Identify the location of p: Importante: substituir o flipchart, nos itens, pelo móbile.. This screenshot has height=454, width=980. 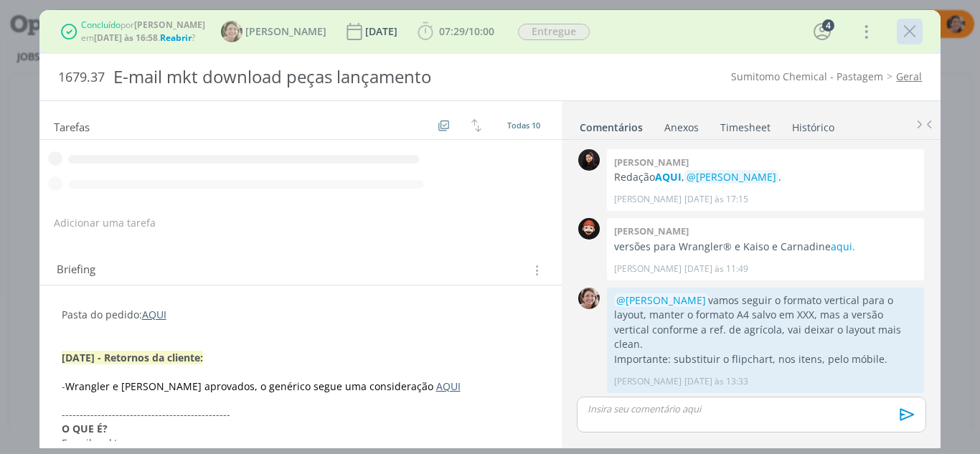
(765, 360).